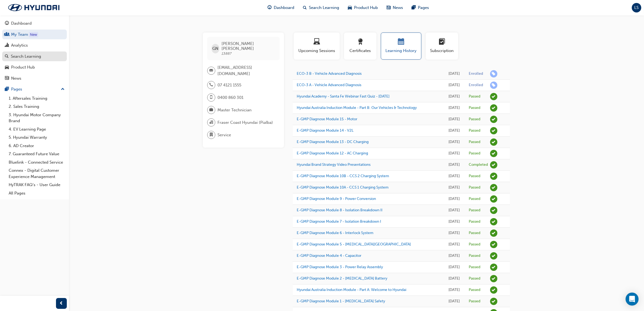 This screenshot has width=644, height=311. I want to click on span: pages-icon, so click(7, 89).